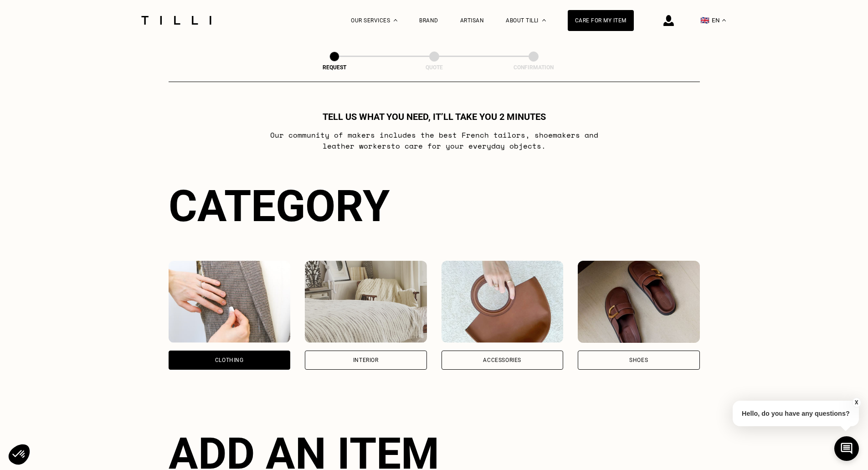 The height and width of the screenshot is (470, 868). I want to click on p: Hello, do you have any questions?, so click(796, 413).